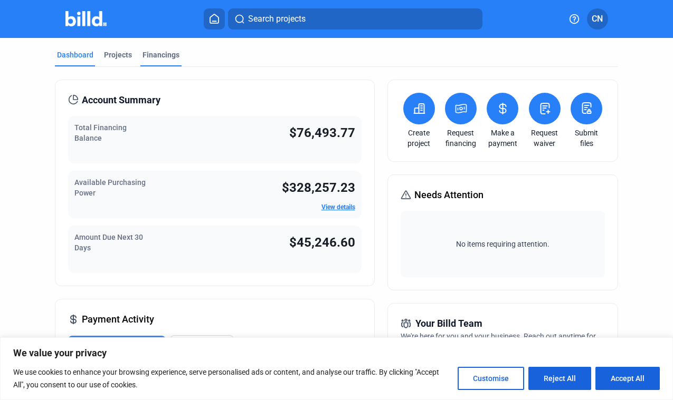 This screenshot has width=673, height=400. I want to click on div: Financings, so click(161, 55).